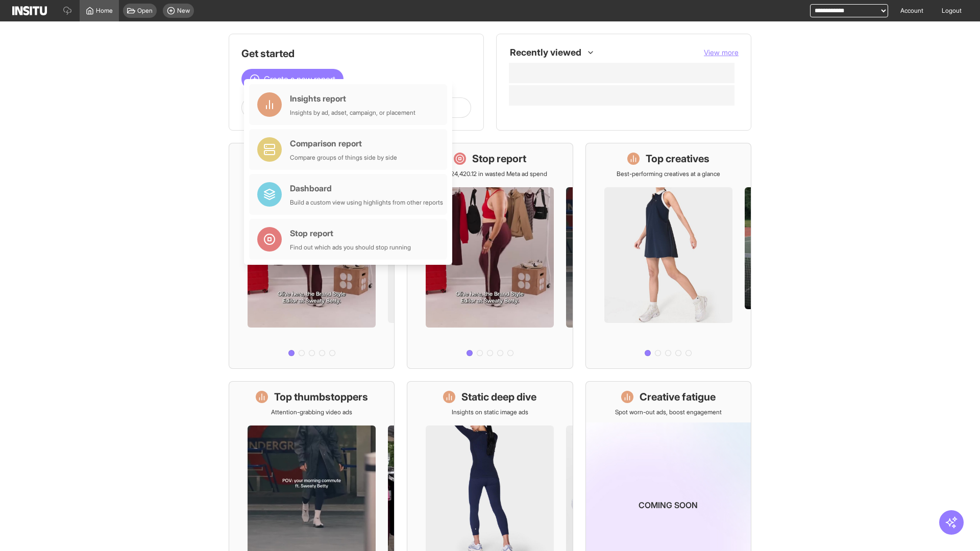 This screenshot has width=980, height=551. What do you see at coordinates (677, 159) in the screenshot?
I see `h1: Top creatives` at bounding box center [677, 159].